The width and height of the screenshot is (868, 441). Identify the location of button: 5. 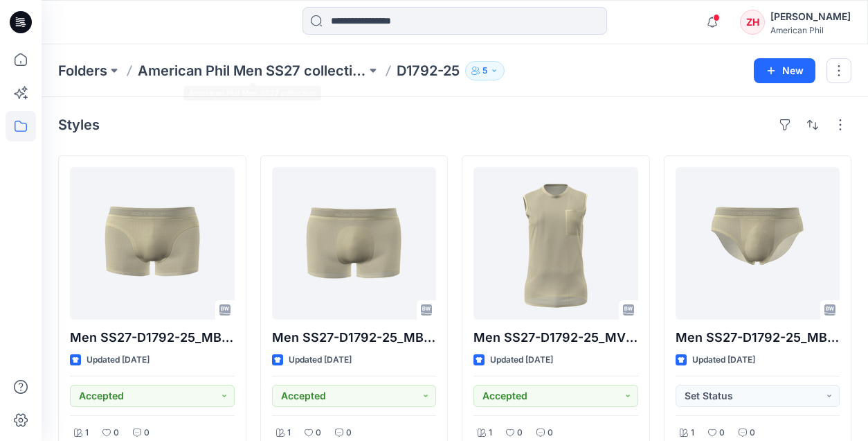
(485, 71).